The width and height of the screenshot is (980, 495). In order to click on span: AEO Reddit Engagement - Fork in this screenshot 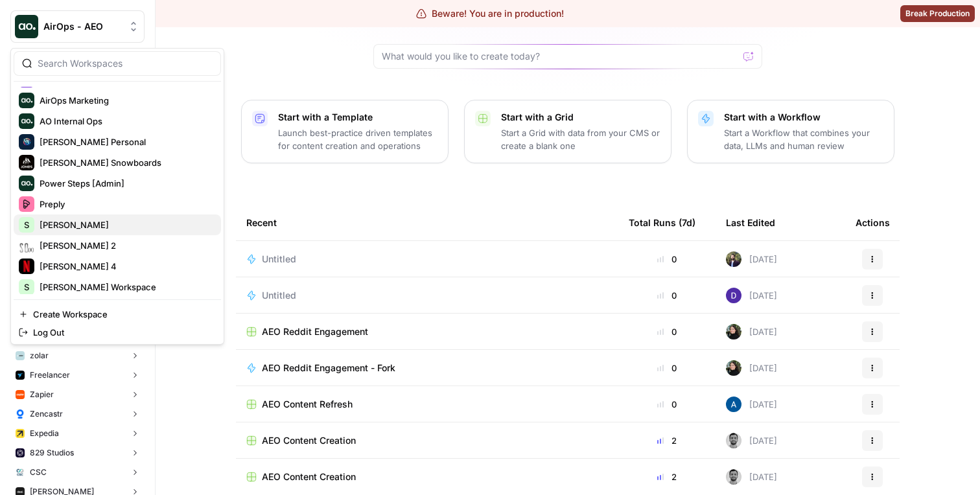, I will do `click(329, 368)`.